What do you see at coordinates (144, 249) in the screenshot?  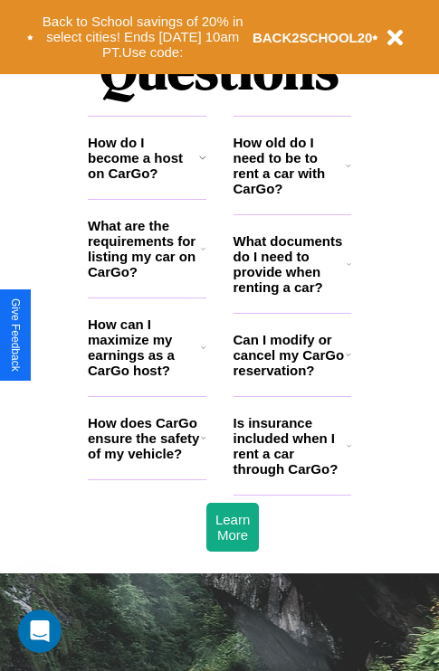 I see `h3: What are the requirements for listing my car on CarGo?` at bounding box center [144, 249].